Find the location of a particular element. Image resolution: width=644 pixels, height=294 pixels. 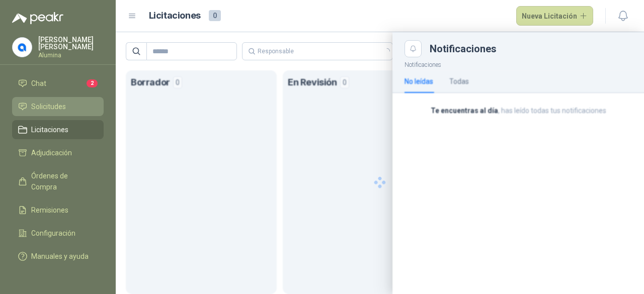

span: Configuración is located at coordinates (53, 233).